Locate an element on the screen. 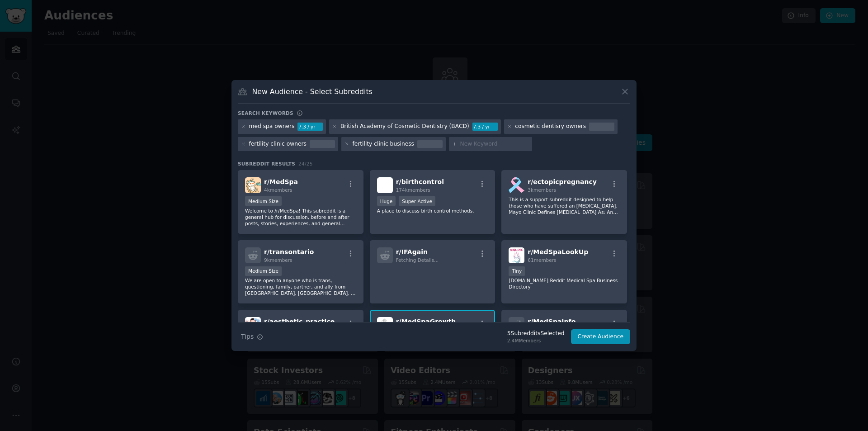  img: aesthetic_practice is located at coordinates (253, 324).